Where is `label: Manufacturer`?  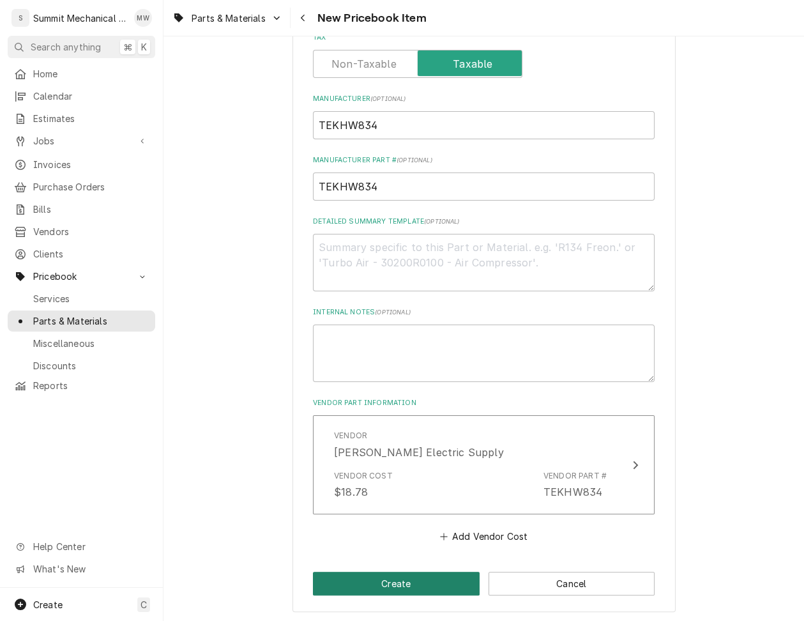 label: Manufacturer is located at coordinates (483, 99).